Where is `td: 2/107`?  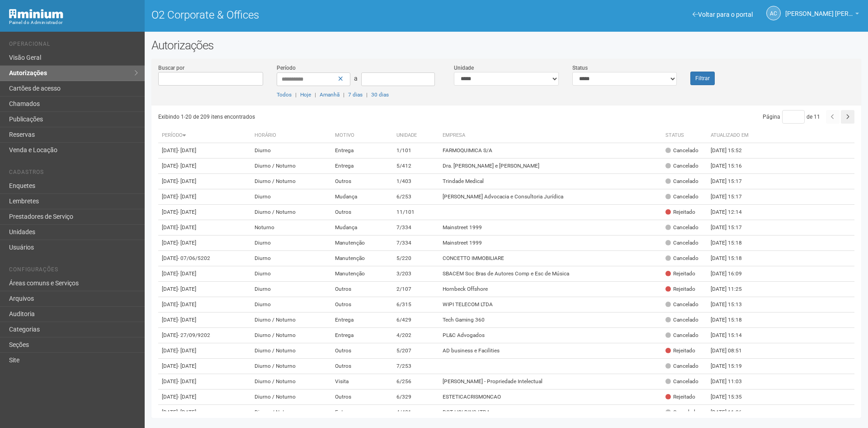
td: 2/107 is located at coordinates (416, 289).